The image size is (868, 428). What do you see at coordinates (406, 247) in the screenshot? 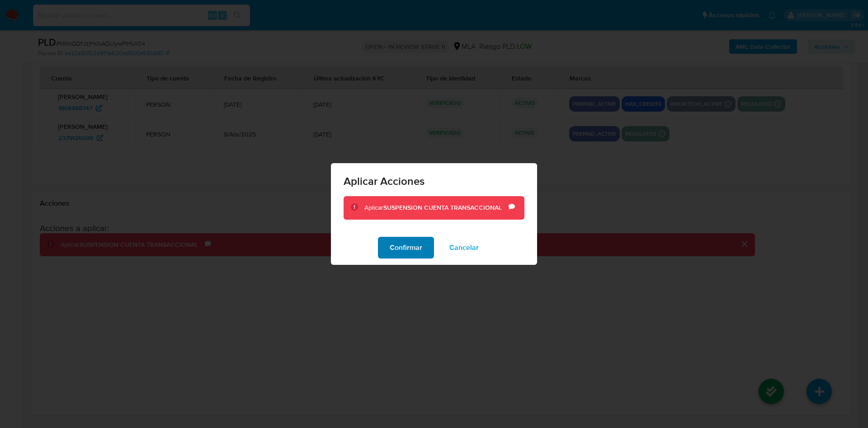
I see `button: Confirmar` at bounding box center [406, 247].